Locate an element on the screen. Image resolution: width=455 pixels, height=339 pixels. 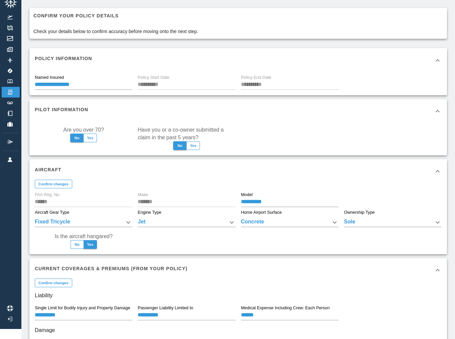
label: Policy Start Date is located at coordinates (153, 78).